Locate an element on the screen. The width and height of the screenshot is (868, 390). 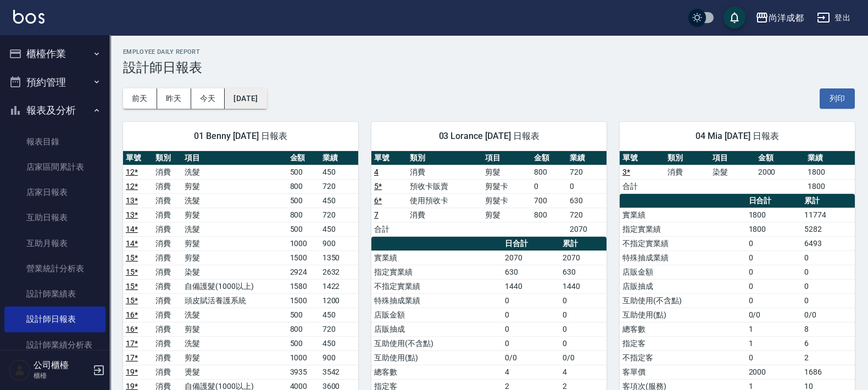
td: 指定客 is located at coordinates (683, 343).